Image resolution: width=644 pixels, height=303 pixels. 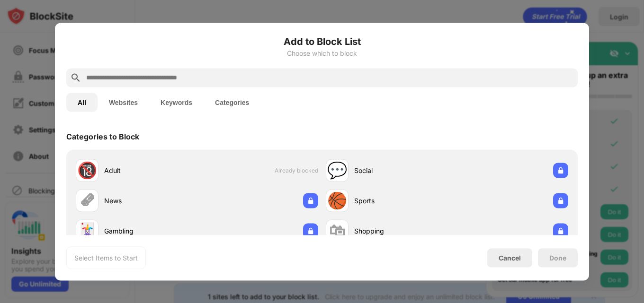 What do you see at coordinates (297, 170) in the screenshot?
I see `span: Already blocked` at bounding box center [297, 170].